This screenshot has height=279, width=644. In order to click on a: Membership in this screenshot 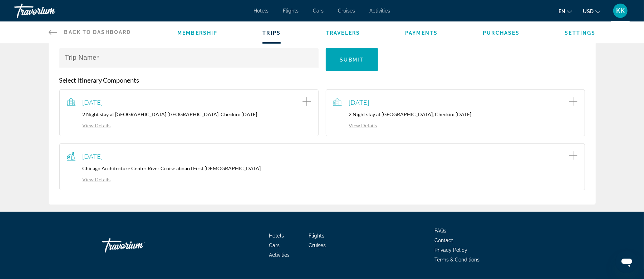, I will do `click(197, 33)`.